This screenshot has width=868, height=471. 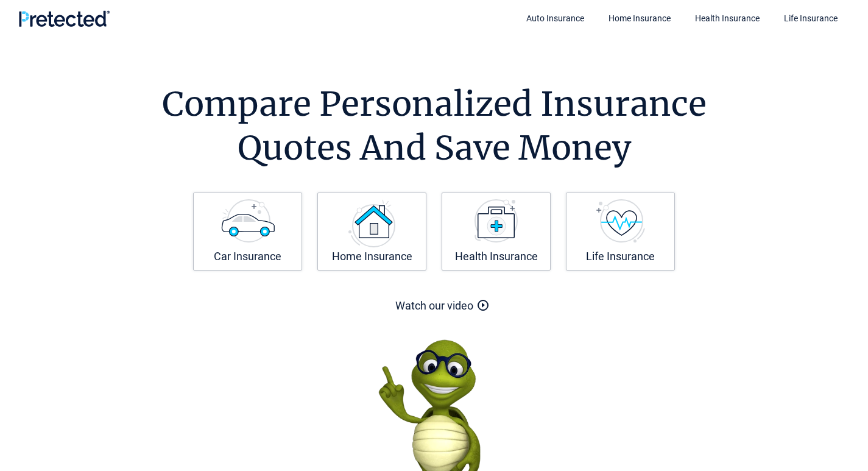 What do you see at coordinates (247, 231) in the screenshot?
I see `a: Car Insurance` at bounding box center [247, 231].